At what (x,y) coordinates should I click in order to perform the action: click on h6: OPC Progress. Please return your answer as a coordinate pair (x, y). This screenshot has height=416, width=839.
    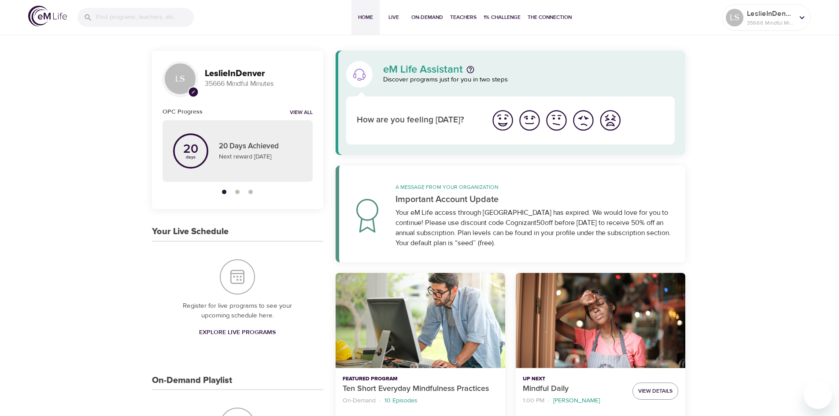
    Looking at the image, I should click on (182, 112).